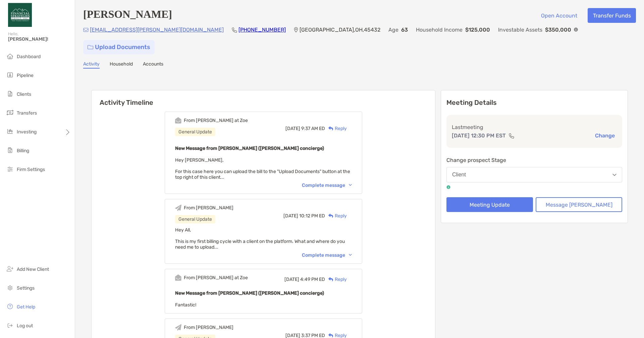 Image resolution: width=644 pixels, height=338 pixels. Describe the element at coordinates (605, 135) in the screenshot. I see `button: Change` at that location.